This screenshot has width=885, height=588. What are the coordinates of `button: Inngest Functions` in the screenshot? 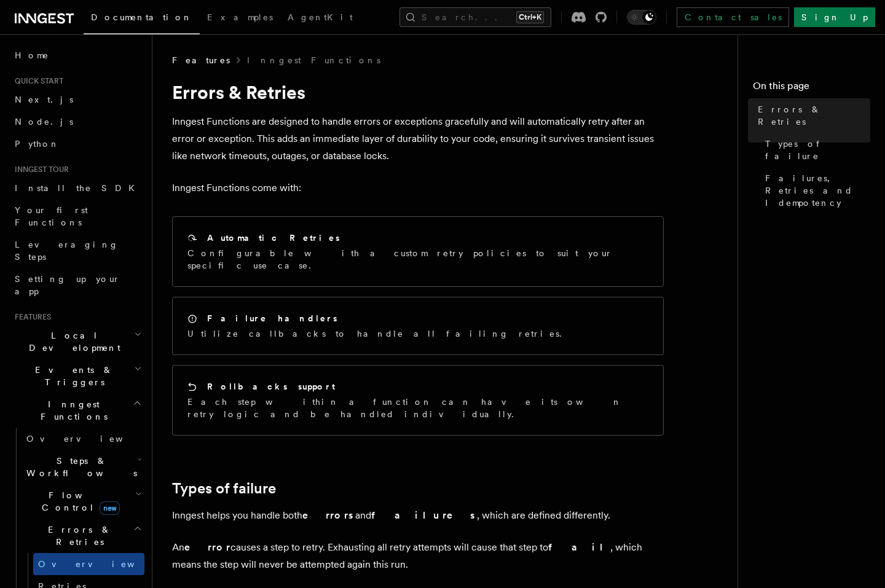 It's located at (77, 410).